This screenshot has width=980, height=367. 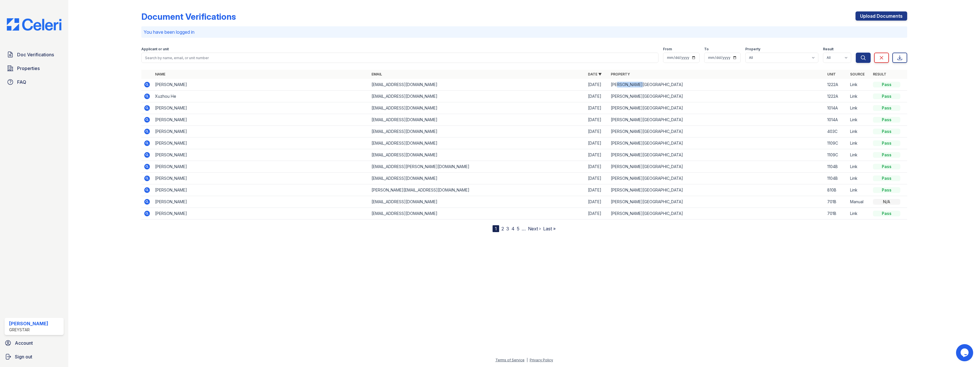 I want to click on label: From, so click(x=668, y=49).